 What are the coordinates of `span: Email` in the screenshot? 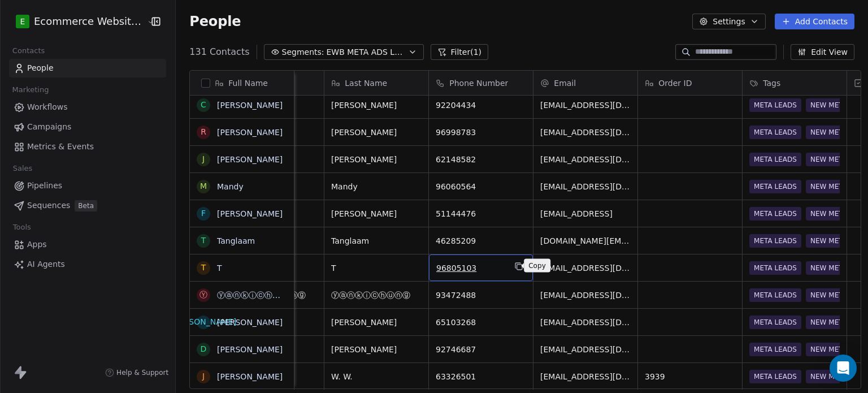 It's located at (565, 83).